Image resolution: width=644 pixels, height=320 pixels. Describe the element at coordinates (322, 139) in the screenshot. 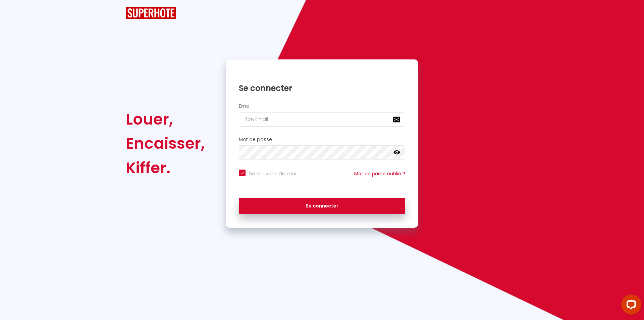

I see `h2: Mot de passe` at that location.